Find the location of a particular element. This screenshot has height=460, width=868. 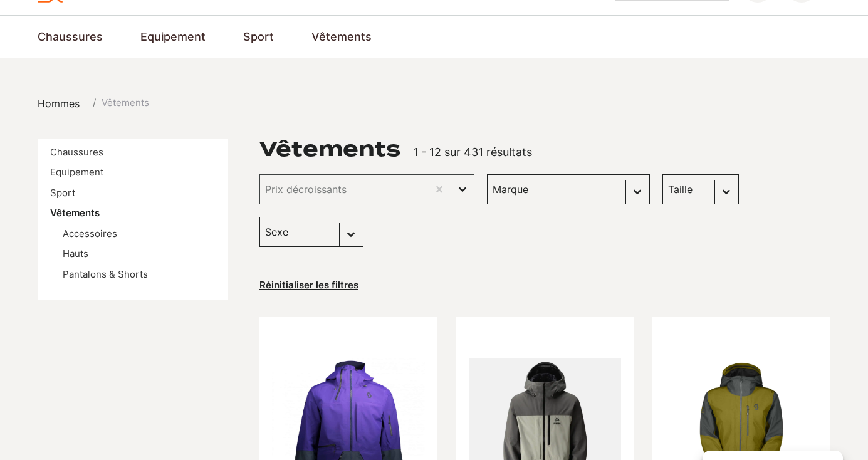

h1: Vêtements is located at coordinates (330, 149).